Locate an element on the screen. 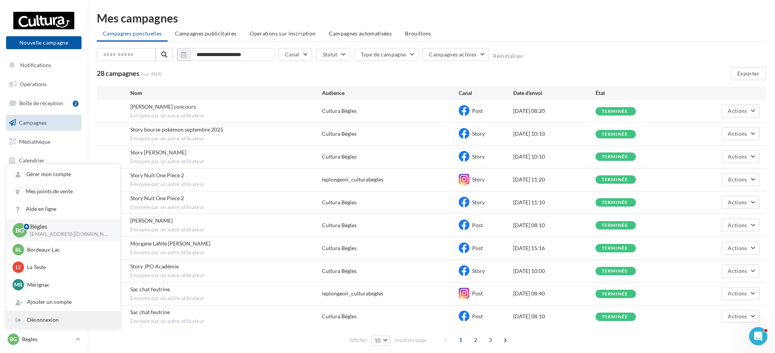  div: 2 is located at coordinates (75, 104).